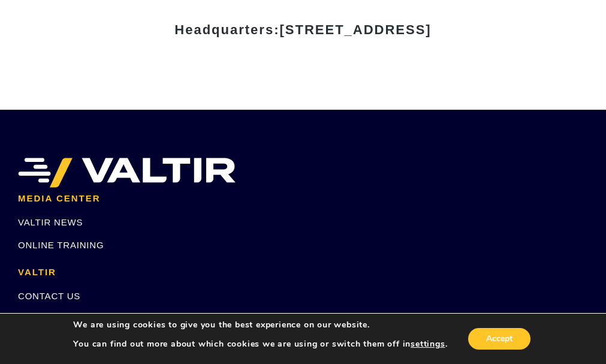 The image size is (606, 364). Describe the element at coordinates (499, 339) in the screenshot. I see `button: Accept` at that location.